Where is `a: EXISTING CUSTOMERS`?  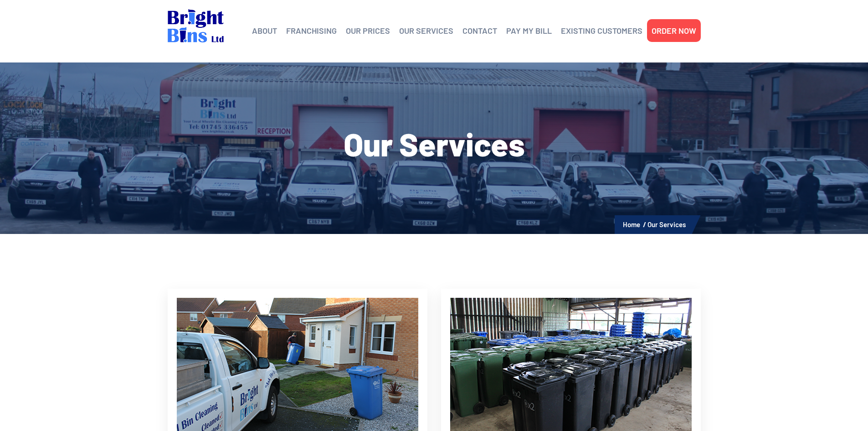 a: EXISTING CUSTOMERS is located at coordinates (602, 30).